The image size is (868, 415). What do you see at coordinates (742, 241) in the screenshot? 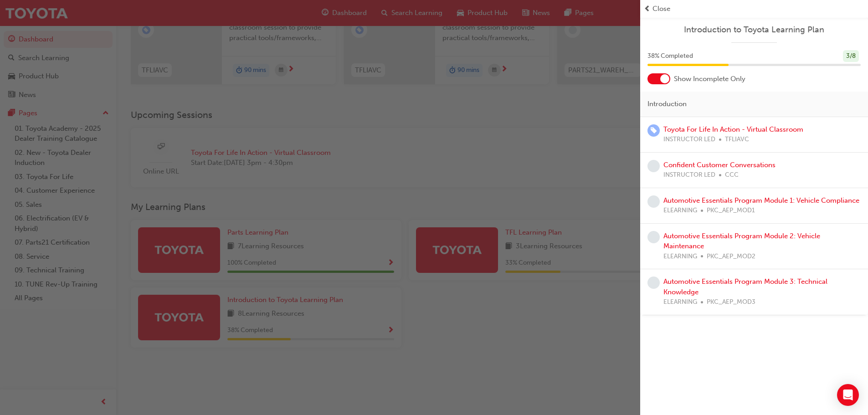
I see `a: Automotive Essentials Program Module 2: Vehicle Maintenance` at bounding box center [742, 241].